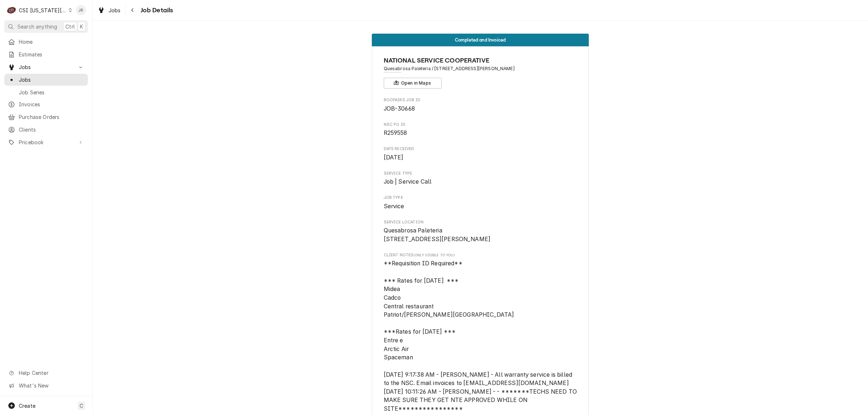 Image resolution: width=868 pixels, height=415 pixels. Describe the element at coordinates (480, 105) in the screenshot. I see `div: Roopairs Job ID` at that location.